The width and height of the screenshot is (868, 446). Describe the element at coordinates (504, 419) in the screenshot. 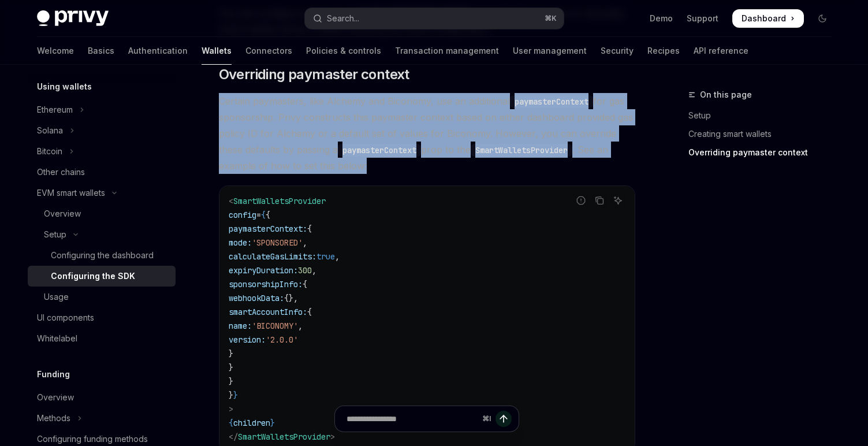

I see `button: Send message` at that location.